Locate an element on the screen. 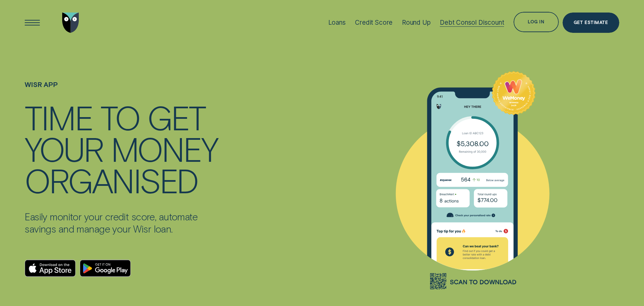  div: Debt Consol Discount is located at coordinates (472, 22).